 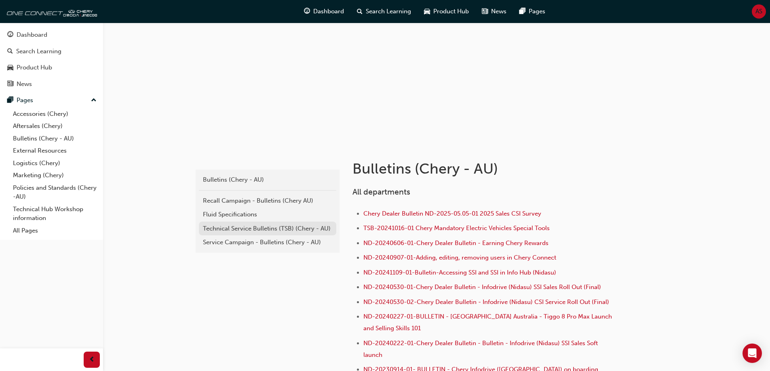 What do you see at coordinates (482, 287) in the screenshot?
I see `a: ND-20240530-01-Chery Dealer Bulletin - Infodrive (Nidasu) SSI Sales Roll Out (Final)` at bounding box center [482, 287].